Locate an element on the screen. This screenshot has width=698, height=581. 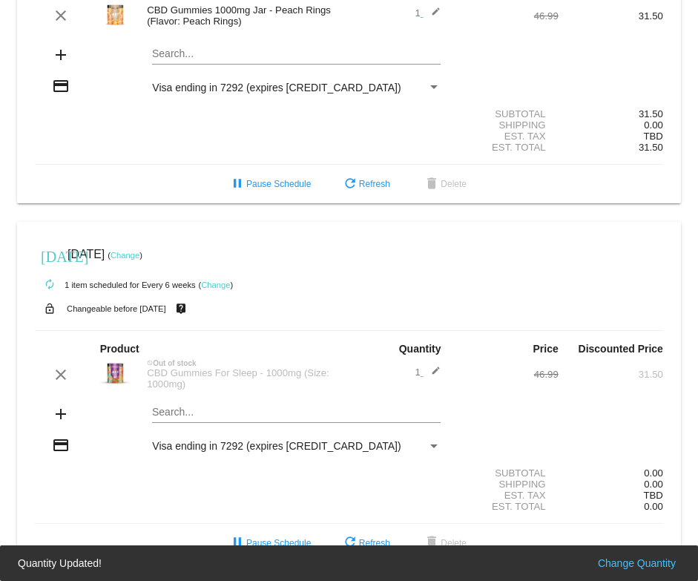
div: CBD Gummies For Sleep - 1000mg (Size: 1000mg) is located at coordinates (244, 378).